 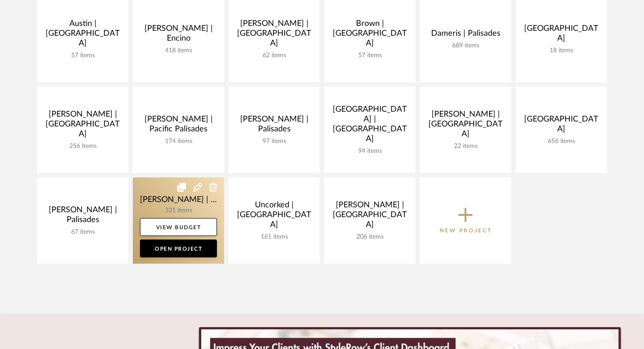 What do you see at coordinates (466, 146) in the screenshot?
I see `div: 22 items` at bounding box center [466, 146].